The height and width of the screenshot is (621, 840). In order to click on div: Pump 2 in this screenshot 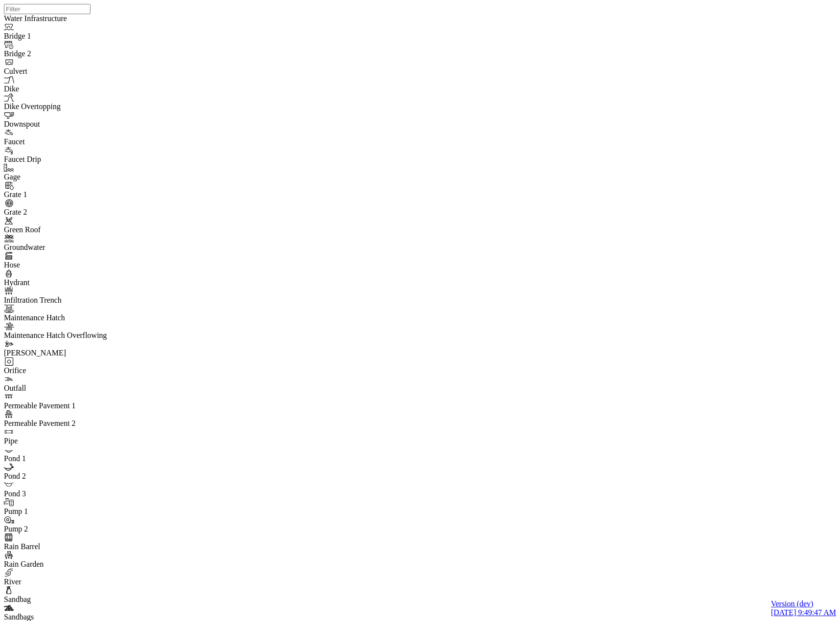, I will do `click(71, 529)`.